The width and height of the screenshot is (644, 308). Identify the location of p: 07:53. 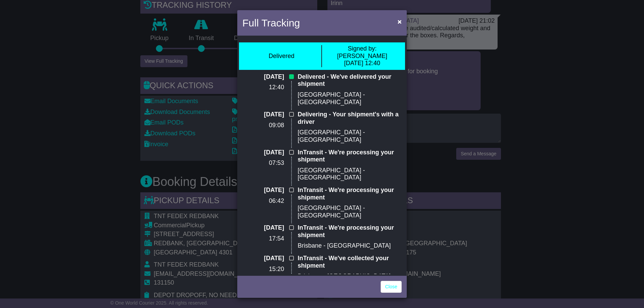
(263, 163).